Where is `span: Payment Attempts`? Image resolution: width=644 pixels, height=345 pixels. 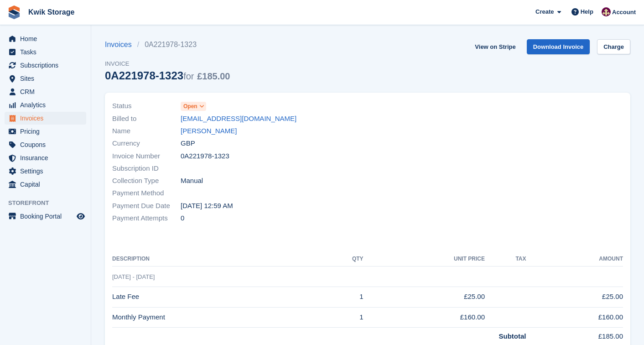
span: Payment Attempts is located at coordinates (146, 218).